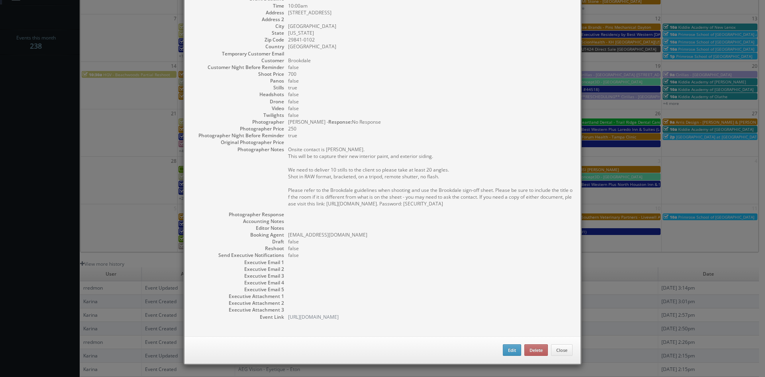 The width and height of the screenshot is (765, 377). Describe the element at coordinates (238, 108) in the screenshot. I see `dt: Video` at that location.